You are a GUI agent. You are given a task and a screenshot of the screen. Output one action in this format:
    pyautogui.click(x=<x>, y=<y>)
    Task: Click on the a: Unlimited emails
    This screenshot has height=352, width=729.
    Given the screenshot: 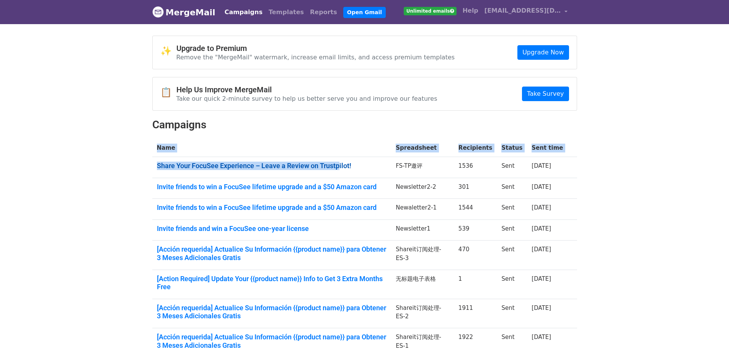 What is the action you would take?
    pyautogui.click(x=430, y=11)
    